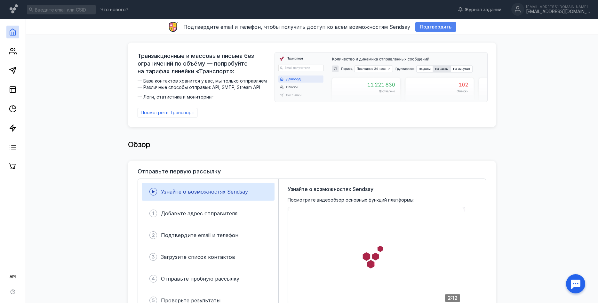 This screenshot has width=598, height=303. Describe the element at coordinates (297, 27) in the screenshot. I see `span: Подтвердите email и телефон, чтобы получить доступ ко всем возможностям Sendsay` at that location.